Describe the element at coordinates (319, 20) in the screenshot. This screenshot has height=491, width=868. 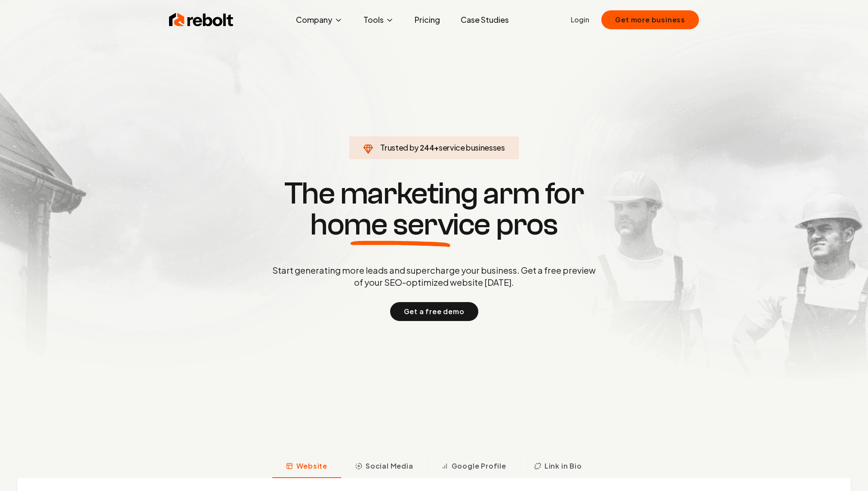
I see `button: Company` at that location.